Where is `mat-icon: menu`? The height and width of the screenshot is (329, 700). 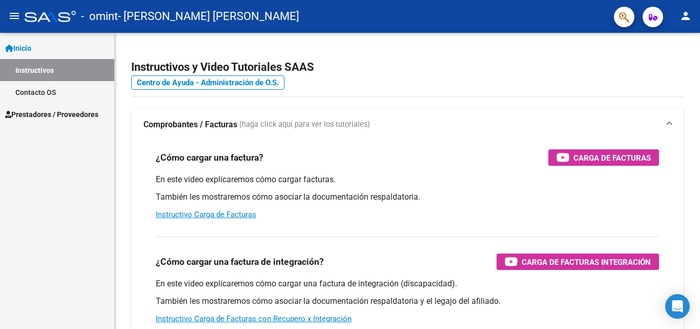 mat-icon: menu is located at coordinates (14, 16).